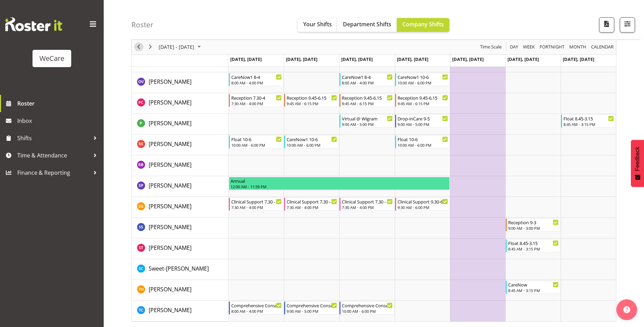  Describe the element at coordinates (491, 47) in the screenshot. I see `span: Time Scale` at that location.